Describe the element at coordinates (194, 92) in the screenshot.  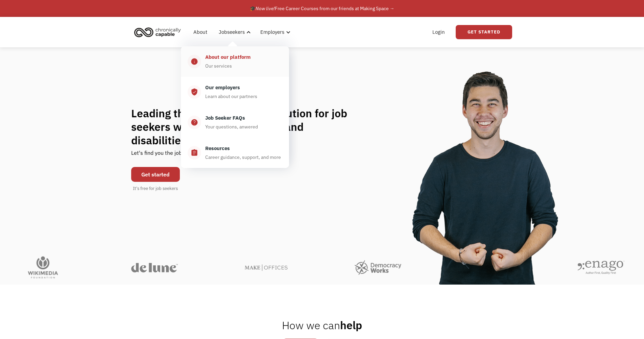
I see `div: verified_user` at that location.